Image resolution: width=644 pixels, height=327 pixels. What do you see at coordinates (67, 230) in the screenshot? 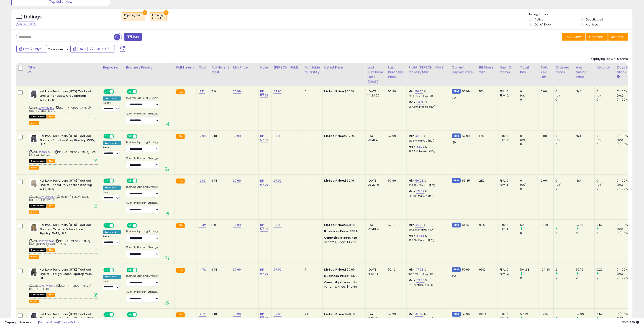
I see `b: Helikon-Tex Urban (UTS) Tactical Shorts - Coyote Polycotton Ripstop W42, L8.5` at bounding box center [67, 230].